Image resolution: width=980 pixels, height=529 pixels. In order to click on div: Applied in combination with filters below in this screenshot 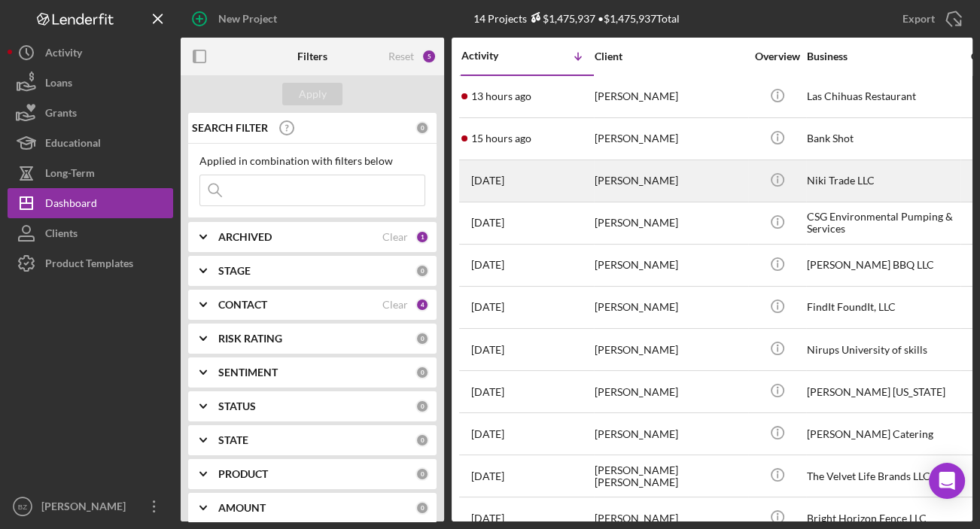, I will do `click(312, 161)`.